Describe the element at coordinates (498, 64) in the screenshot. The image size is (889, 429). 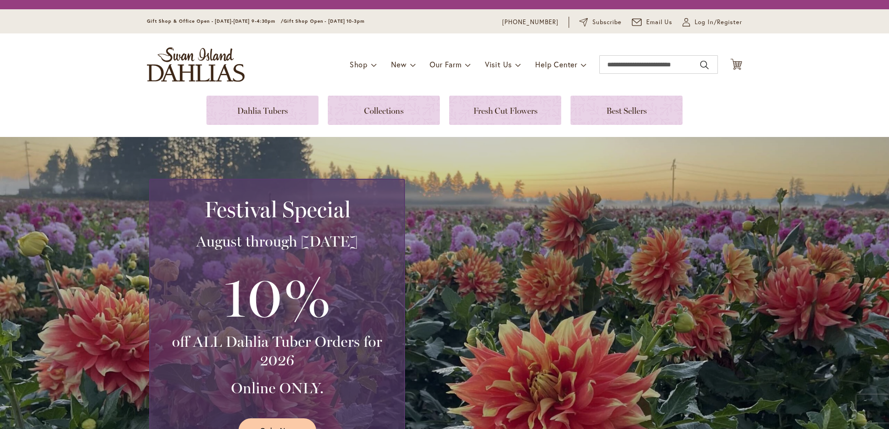
I see `span: Visit Us` at that location.